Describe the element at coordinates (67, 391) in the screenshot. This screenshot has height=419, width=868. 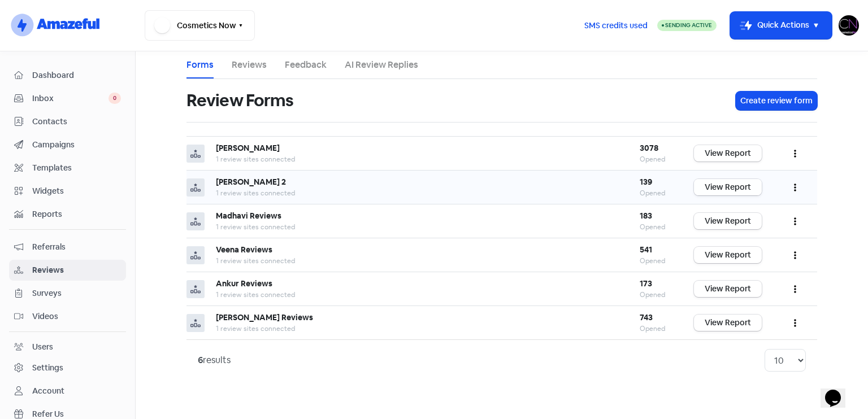
I see `a: Account` at that location.